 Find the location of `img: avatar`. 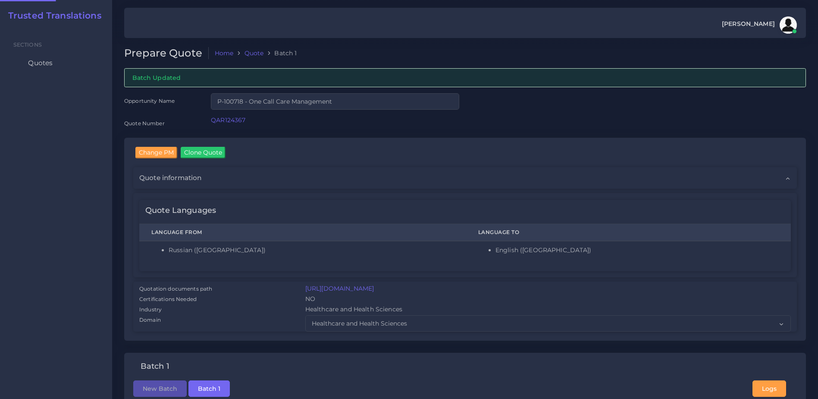

img: avatar is located at coordinates (789, 25).